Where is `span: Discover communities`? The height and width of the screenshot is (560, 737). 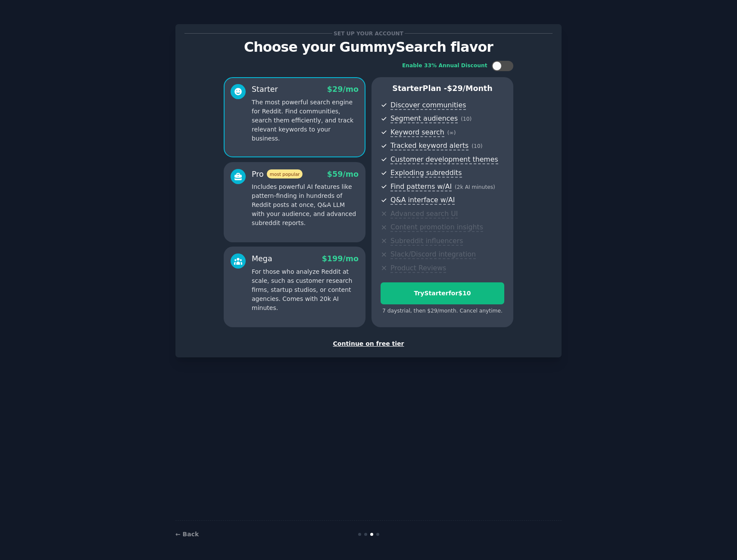
span: Discover communities is located at coordinates (428, 105).